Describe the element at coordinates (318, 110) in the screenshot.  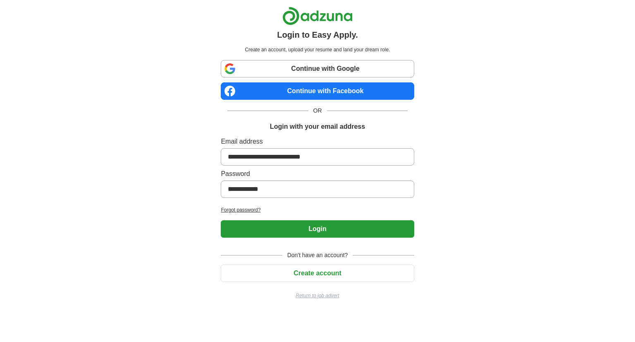
I see `span: OR` at that location.